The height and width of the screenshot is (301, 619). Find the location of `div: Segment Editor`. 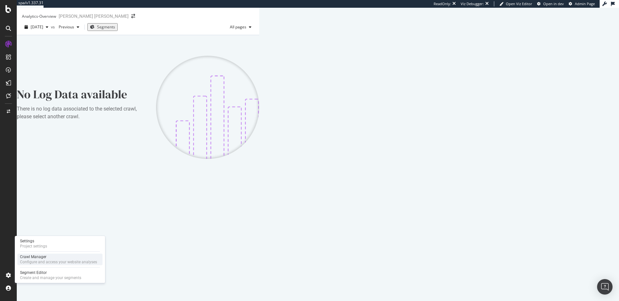

div: Segment Editor is located at coordinates (51, 273).